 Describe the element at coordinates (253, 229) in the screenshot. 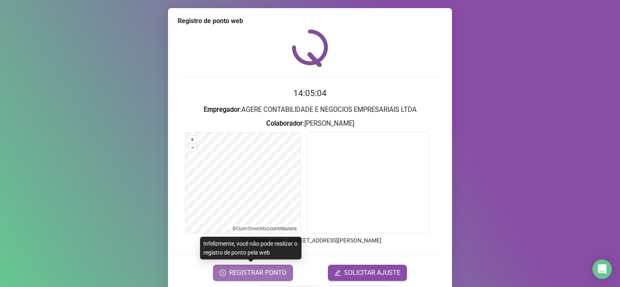

I see `a: OpenStreetMap` at that location.